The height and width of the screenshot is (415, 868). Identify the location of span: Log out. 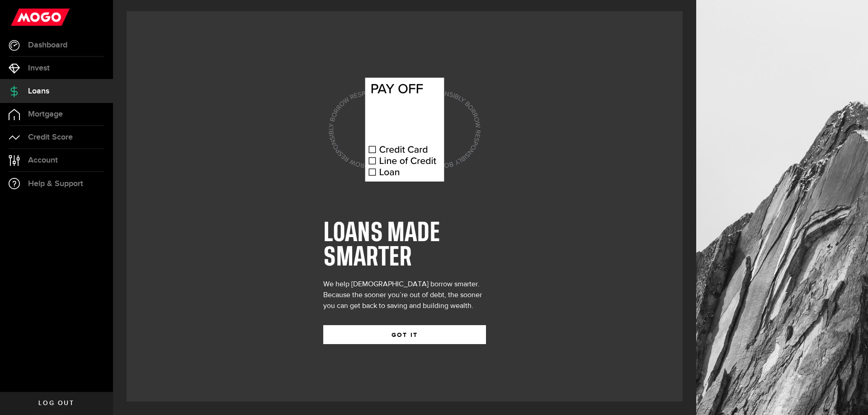
(56, 403).